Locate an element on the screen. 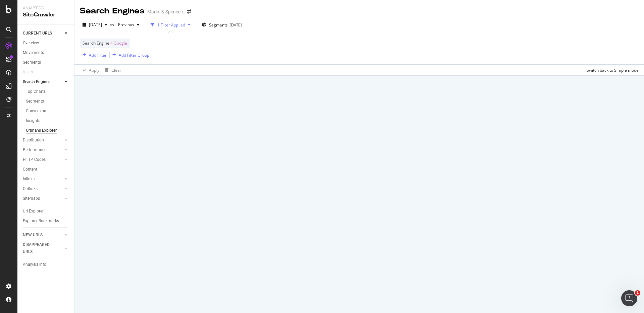 The height and width of the screenshot is (313, 644). a: Analysis Info is located at coordinates (46, 265).